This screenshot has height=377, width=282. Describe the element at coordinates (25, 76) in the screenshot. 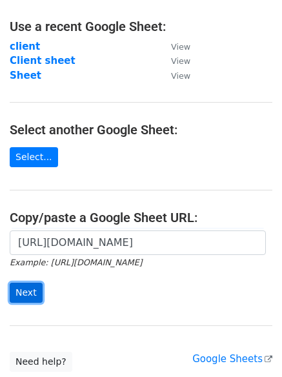

I see `strong: Sheet` at that location.